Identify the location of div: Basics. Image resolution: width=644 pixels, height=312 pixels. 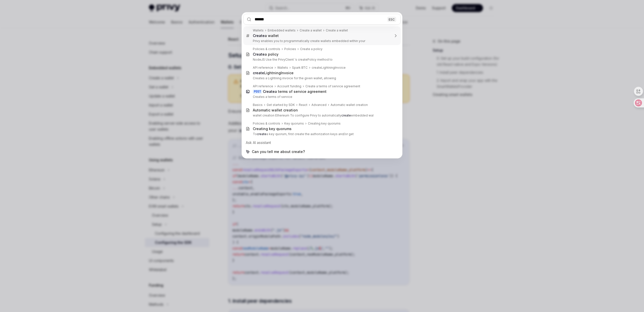
(258, 105).